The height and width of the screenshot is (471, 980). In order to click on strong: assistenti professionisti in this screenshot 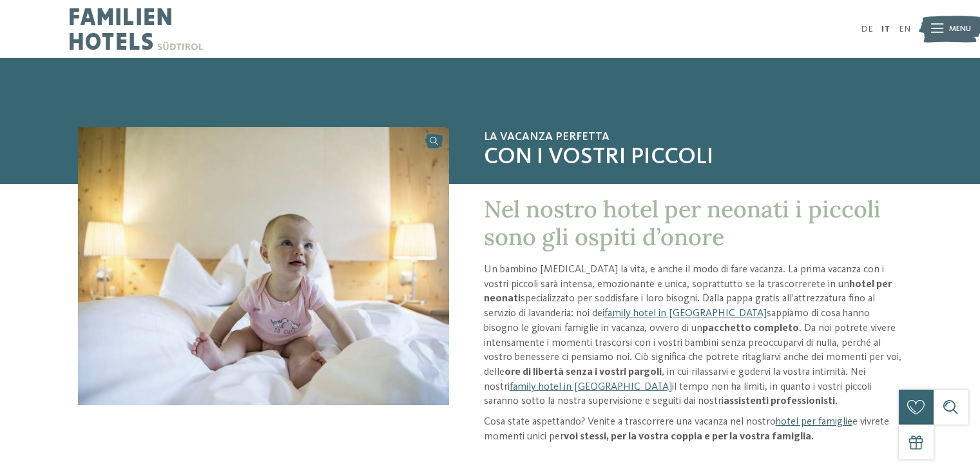, I will do `click(779, 401)`.